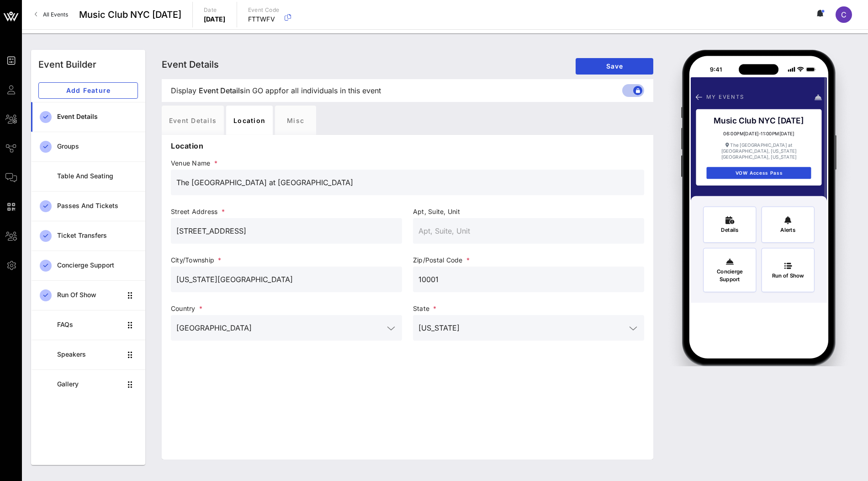 This screenshot has height=481, width=868. Describe the element at coordinates (88, 116) in the screenshot. I see `a: Event Details` at that location.